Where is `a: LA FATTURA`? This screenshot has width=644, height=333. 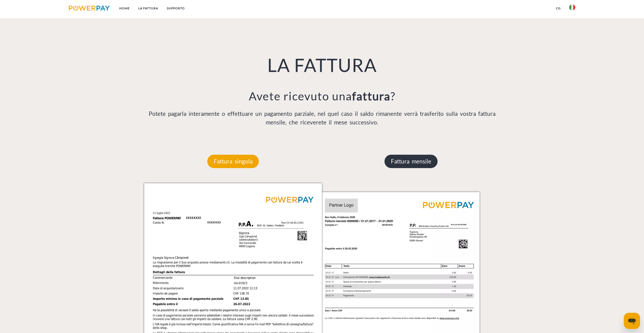
a: LA FATTURA is located at coordinates (148, 8).